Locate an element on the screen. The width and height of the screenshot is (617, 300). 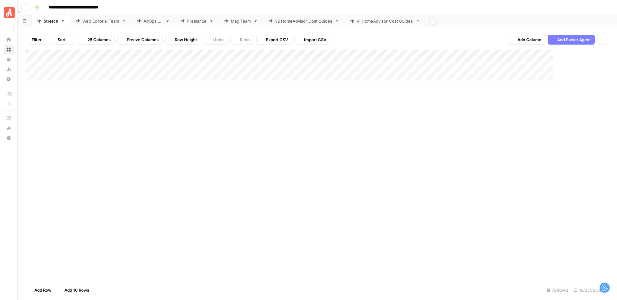
a: Web Editorial Team is located at coordinates (101, 21).